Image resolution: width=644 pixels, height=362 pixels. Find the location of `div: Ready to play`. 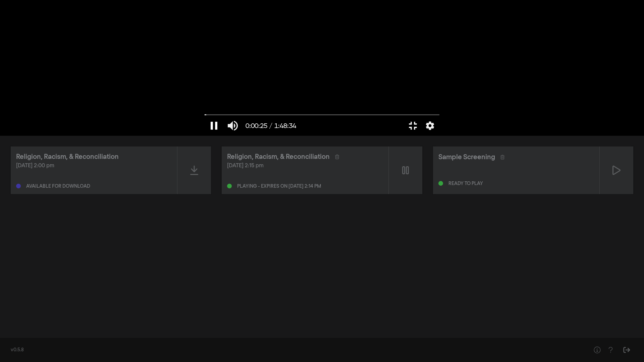

div: Ready to play is located at coordinates (465, 184).